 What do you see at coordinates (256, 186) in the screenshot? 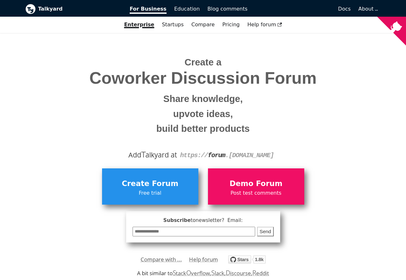
I see `a: Demo ForumPost test comments` at bounding box center [256, 186].